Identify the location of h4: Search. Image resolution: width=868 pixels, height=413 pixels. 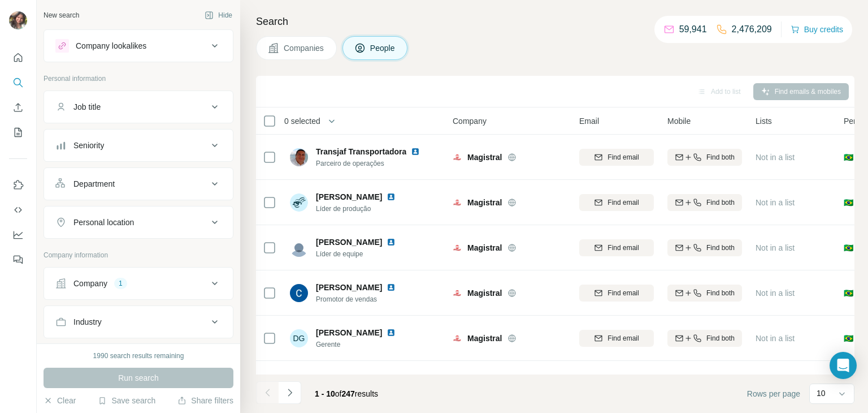
(554, 22).